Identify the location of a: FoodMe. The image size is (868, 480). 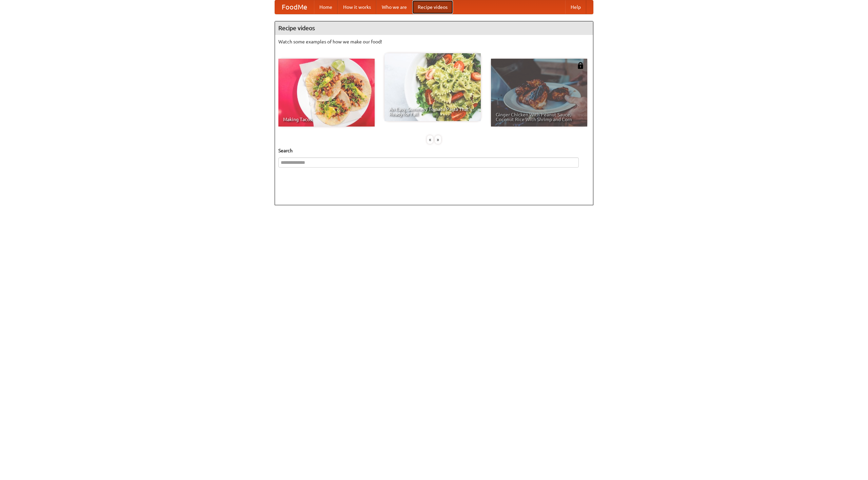
(294, 7).